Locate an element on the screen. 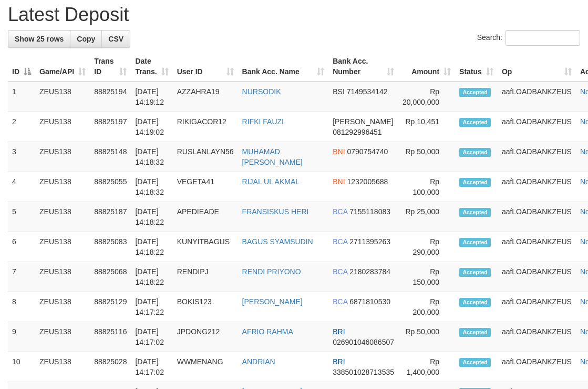 Image resolution: width=588 pixels, height=389 pixels. a: FRANSISKUS HERI is located at coordinates (275, 212).